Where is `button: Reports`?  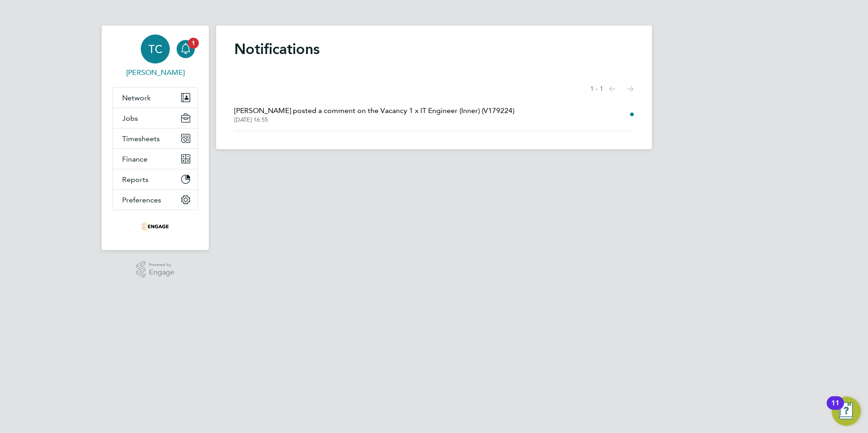
button: Reports is located at coordinates (155, 179).